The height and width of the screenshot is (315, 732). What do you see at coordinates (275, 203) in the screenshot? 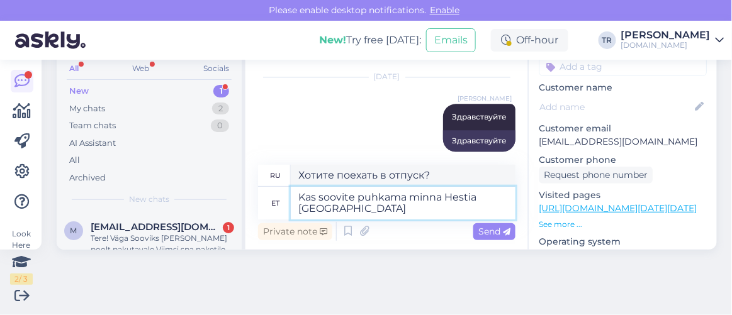
I see `div: et` at bounding box center [275, 203].